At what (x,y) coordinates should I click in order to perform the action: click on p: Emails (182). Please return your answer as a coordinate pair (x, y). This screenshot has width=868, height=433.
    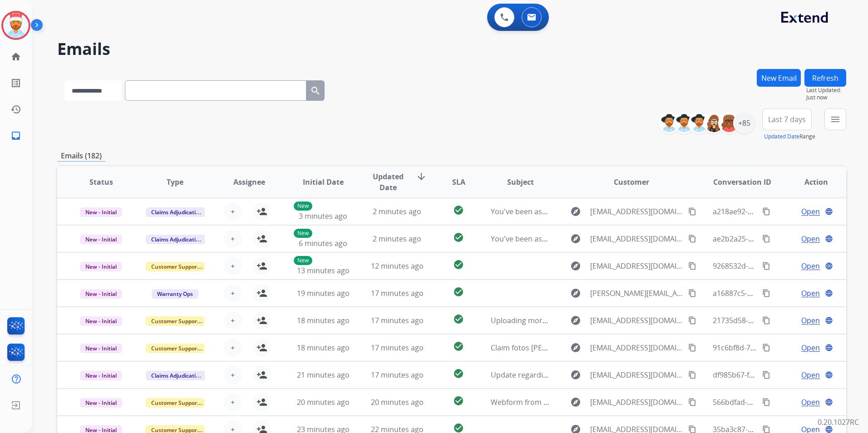
    Looking at the image, I should click on (81, 156).